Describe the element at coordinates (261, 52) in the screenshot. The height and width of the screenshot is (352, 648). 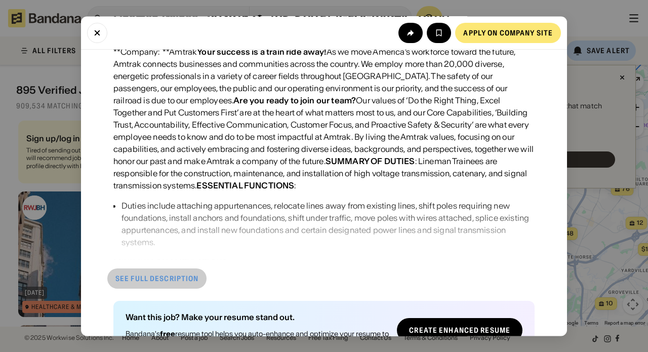
I see `div: Your success is a train ride away!` at that location.